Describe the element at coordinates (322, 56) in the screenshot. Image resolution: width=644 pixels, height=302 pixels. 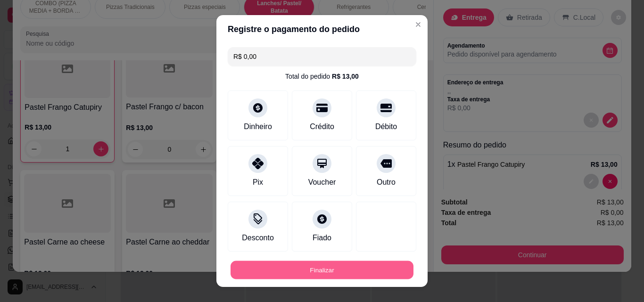
I see `input: Ex.: hambúrguer de cordeiro` at that location.